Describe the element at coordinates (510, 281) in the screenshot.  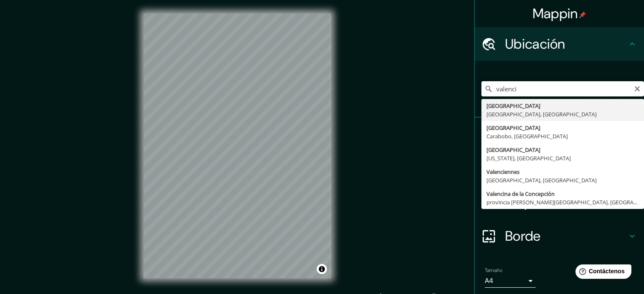
I see `div: A4` at that location.